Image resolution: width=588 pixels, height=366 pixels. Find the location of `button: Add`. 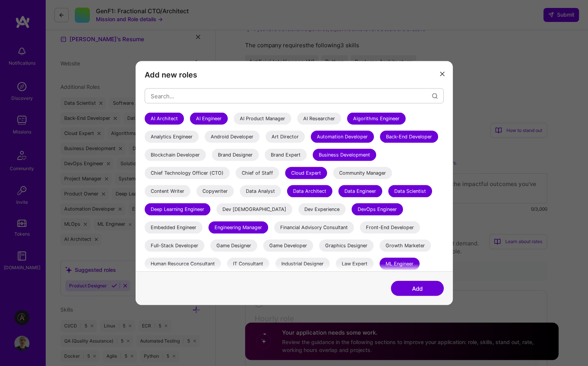

button: Add is located at coordinates (417, 289).